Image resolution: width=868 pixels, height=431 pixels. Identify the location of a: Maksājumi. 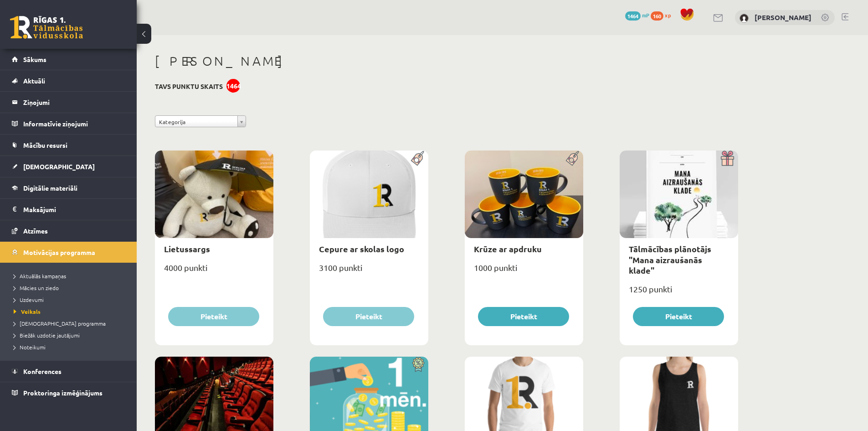
(68, 210).